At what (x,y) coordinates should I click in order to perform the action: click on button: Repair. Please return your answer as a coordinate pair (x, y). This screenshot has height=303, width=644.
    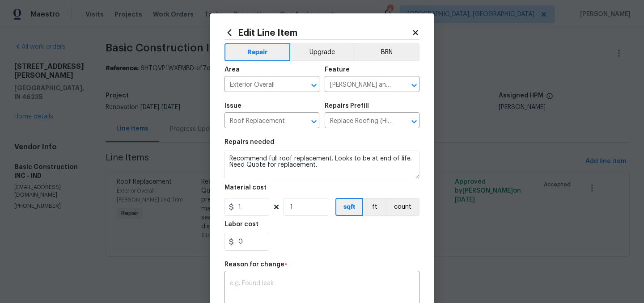
    Looking at the image, I should click on (257, 52).